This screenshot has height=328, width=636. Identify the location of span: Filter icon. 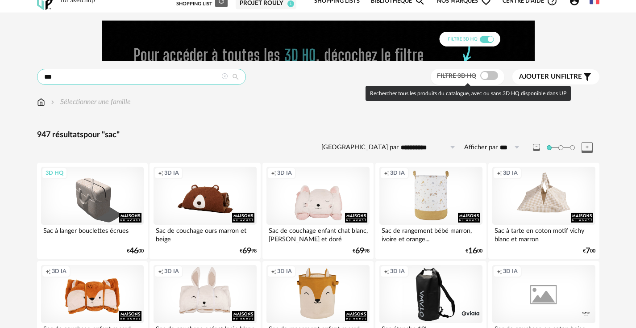
(587, 77).